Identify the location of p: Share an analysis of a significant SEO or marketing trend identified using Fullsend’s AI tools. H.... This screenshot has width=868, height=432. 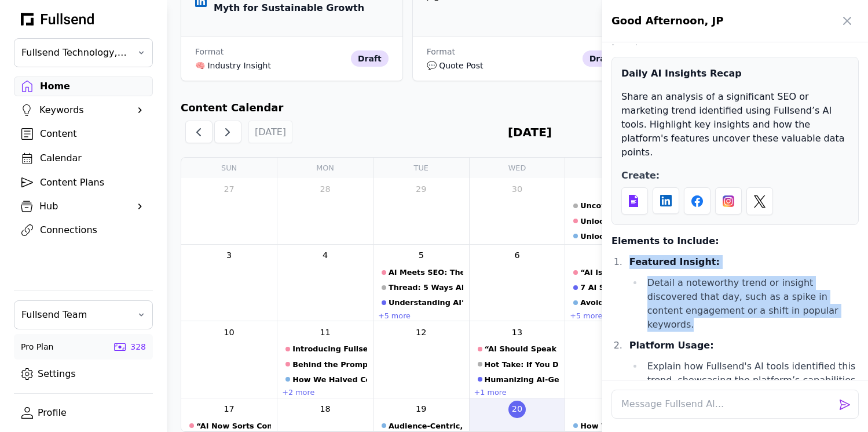
(735, 125).